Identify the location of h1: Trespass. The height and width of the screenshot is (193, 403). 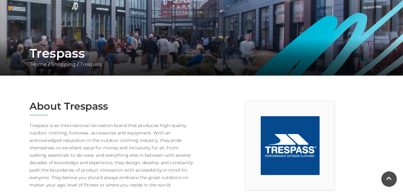
(202, 53).